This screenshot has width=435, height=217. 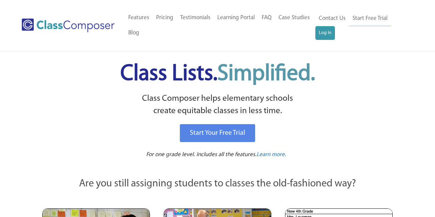 I want to click on a: Contact Us, so click(x=332, y=19).